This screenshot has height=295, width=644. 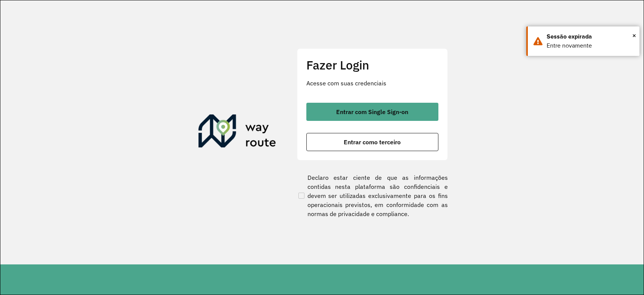 I want to click on p: Acesse com suas credenciais, so click(x=373, y=83).